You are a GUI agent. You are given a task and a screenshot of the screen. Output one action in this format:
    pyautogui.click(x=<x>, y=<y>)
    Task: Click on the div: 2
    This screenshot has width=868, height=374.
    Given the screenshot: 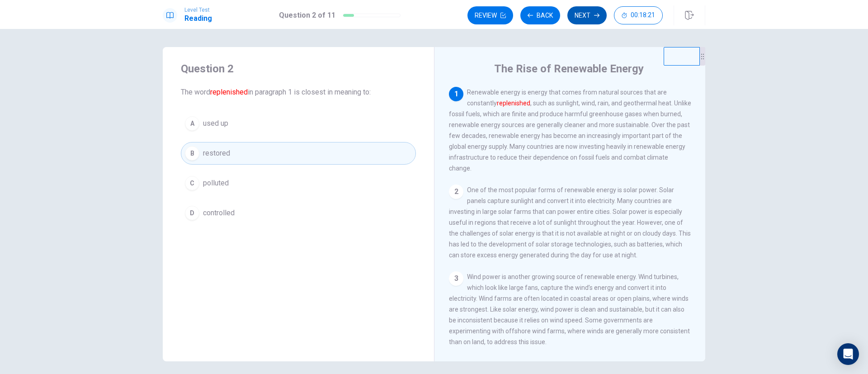 What is the action you would take?
    pyautogui.click(x=456, y=191)
    